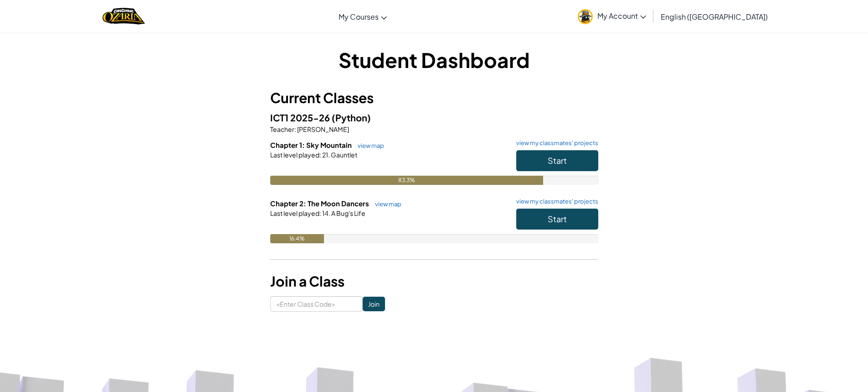 This screenshot has height=392, width=868. What do you see at coordinates (434, 60) in the screenshot?
I see `h1: Student Dashboard` at bounding box center [434, 60].